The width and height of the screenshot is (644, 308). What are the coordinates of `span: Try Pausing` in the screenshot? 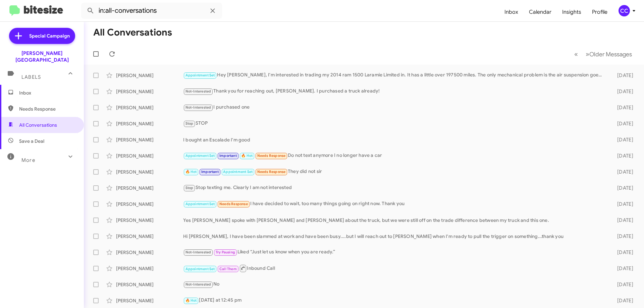 It's located at (226, 252).